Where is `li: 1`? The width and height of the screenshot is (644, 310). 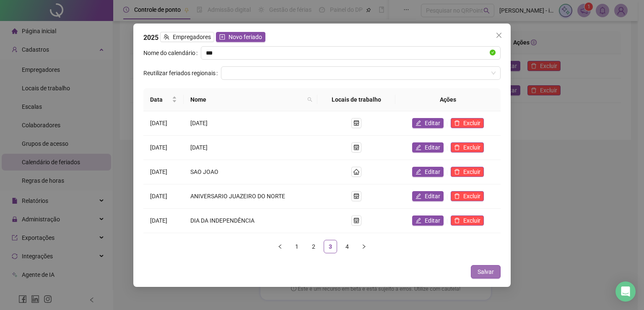 li: 1 is located at coordinates (297, 246).